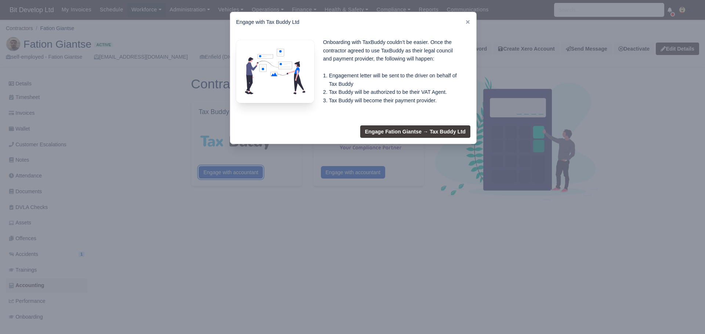  Describe the element at coordinates (353, 22) in the screenshot. I see `div: Engage with Tax Buddy Ltd` at that location.